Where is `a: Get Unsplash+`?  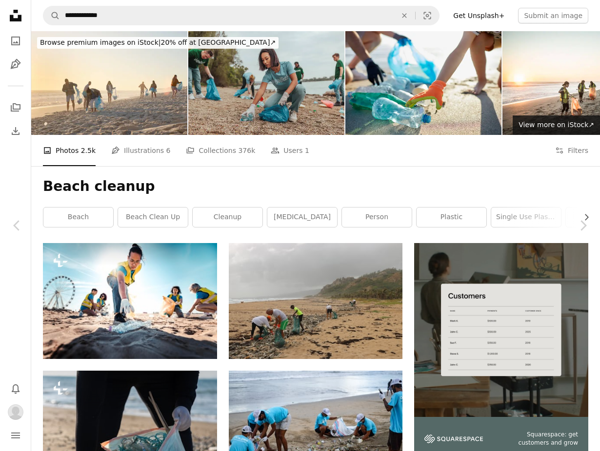
a: Get Unsplash+ is located at coordinates (478, 16).